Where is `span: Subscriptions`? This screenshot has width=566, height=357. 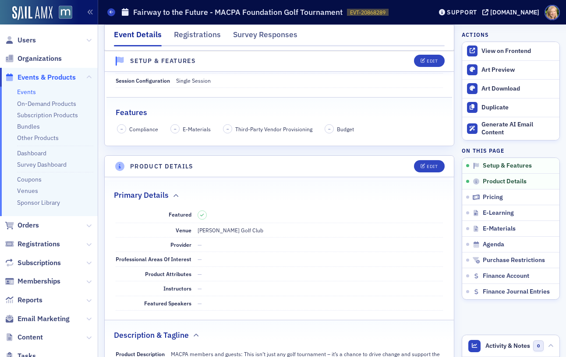
span: Subscriptions is located at coordinates (39, 263).